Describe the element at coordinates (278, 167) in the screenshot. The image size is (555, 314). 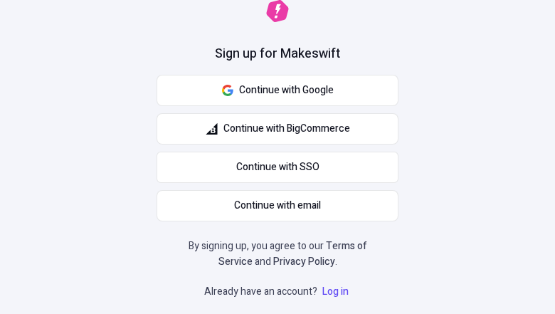
I see `a: Continue with SSO` at that location.